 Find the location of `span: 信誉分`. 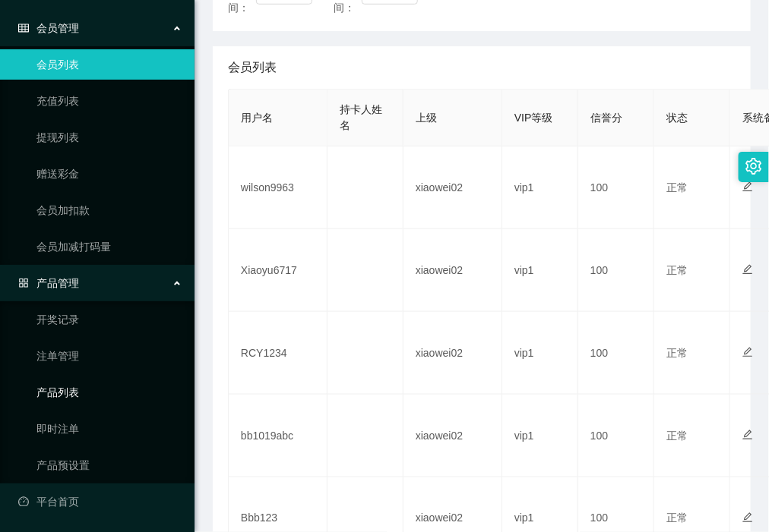

span: 信誉分 is located at coordinates (606, 118).